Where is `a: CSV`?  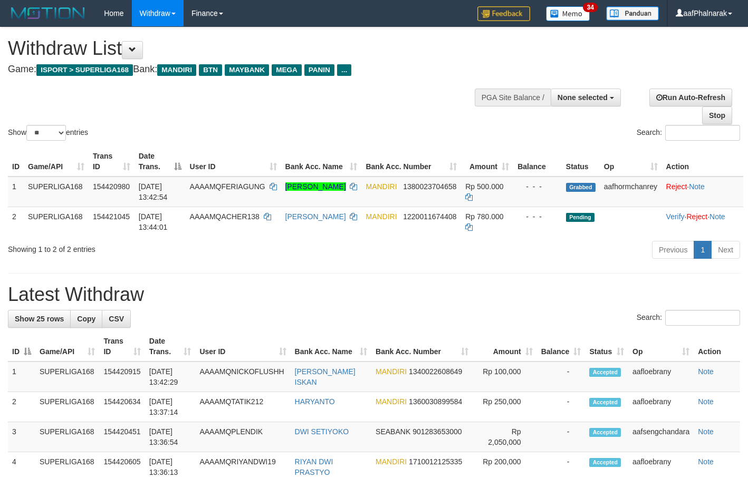 a: CSV is located at coordinates (116, 319).